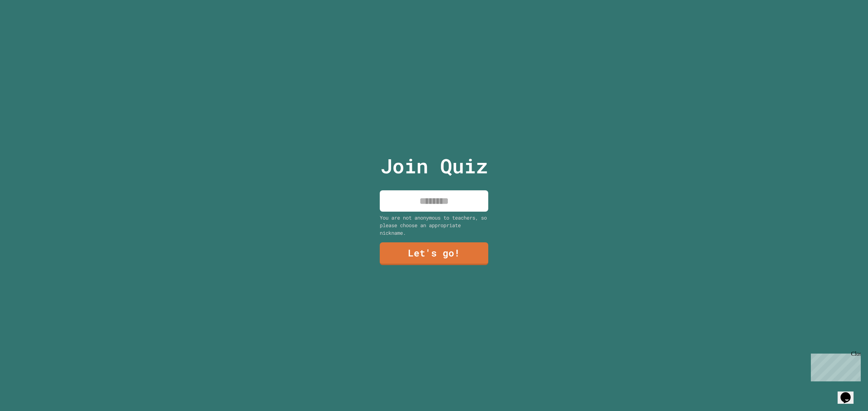 Image resolution: width=868 pixels, height=411 pixels. What do you see at coordinates (434, 166) in the screenshot?
I see `p: Join Quiz` at bounding box center [434, 166].